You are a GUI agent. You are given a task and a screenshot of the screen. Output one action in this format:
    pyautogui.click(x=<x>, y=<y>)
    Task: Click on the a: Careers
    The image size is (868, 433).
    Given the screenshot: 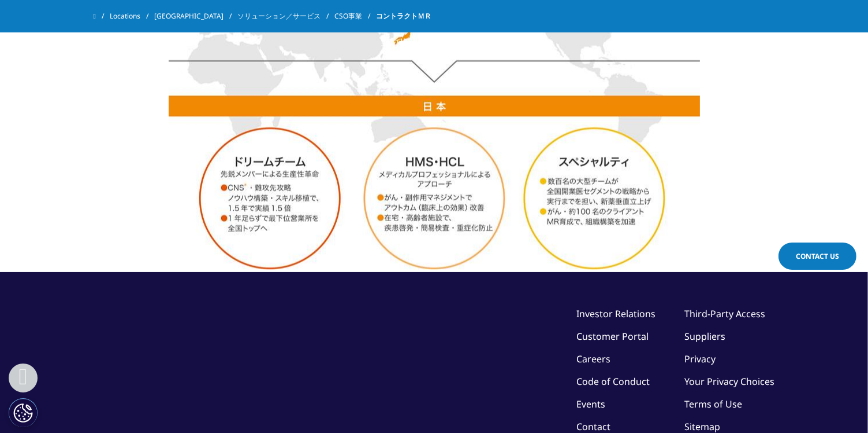 What is the action you would take?
    pyautogui.click(x=594, y=359)
    